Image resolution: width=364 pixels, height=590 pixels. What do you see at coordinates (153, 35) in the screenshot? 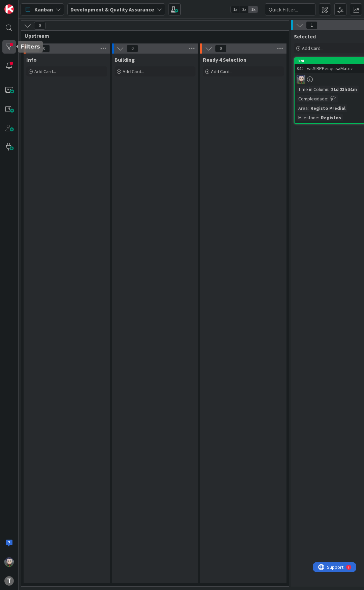
I see `span: Upstream` at bounding box center [153, 35].